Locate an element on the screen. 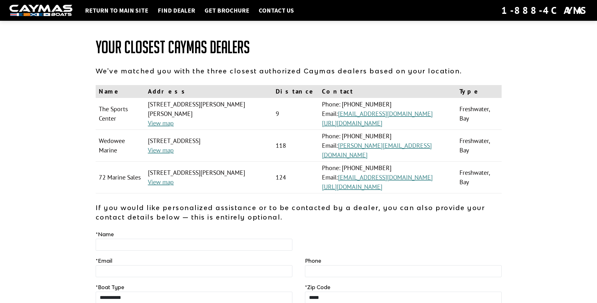  a: Contact Us is located at coordinates (277, 10).